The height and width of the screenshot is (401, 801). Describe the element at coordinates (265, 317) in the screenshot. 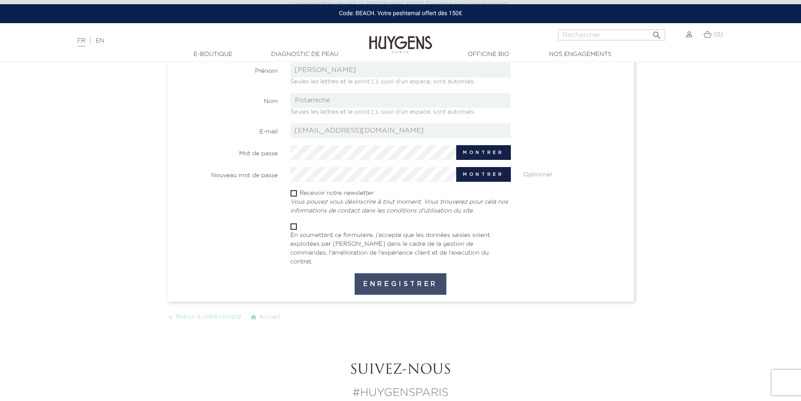

I see `a:  Accueil` at that location.